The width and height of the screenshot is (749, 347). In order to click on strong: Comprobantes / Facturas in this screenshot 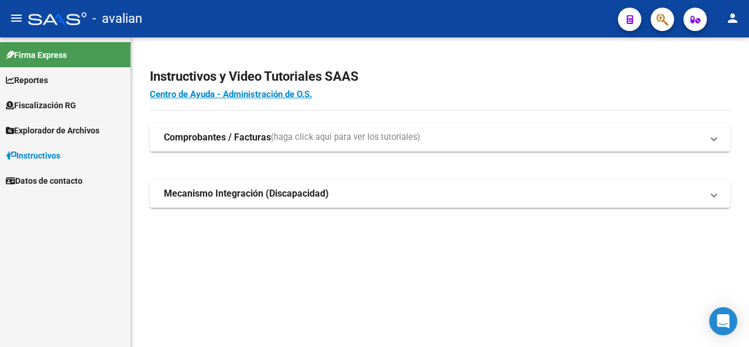, I will do `click(217, 137)`.